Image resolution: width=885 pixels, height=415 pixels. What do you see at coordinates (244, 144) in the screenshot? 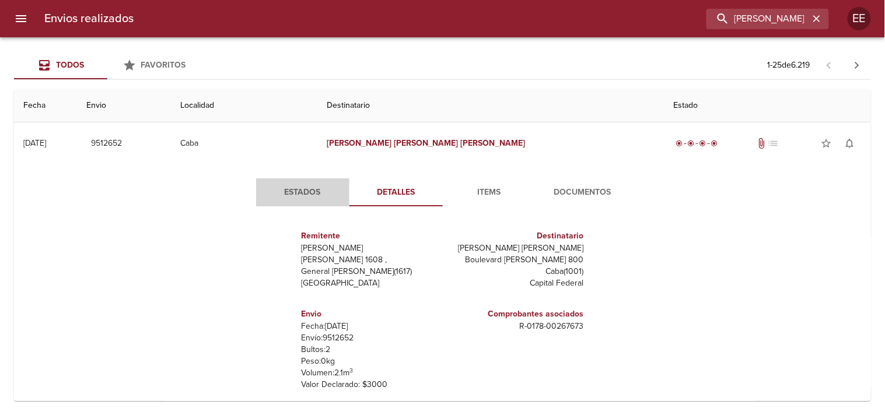
I see `td: Caba` at bounding box center [244, 144].